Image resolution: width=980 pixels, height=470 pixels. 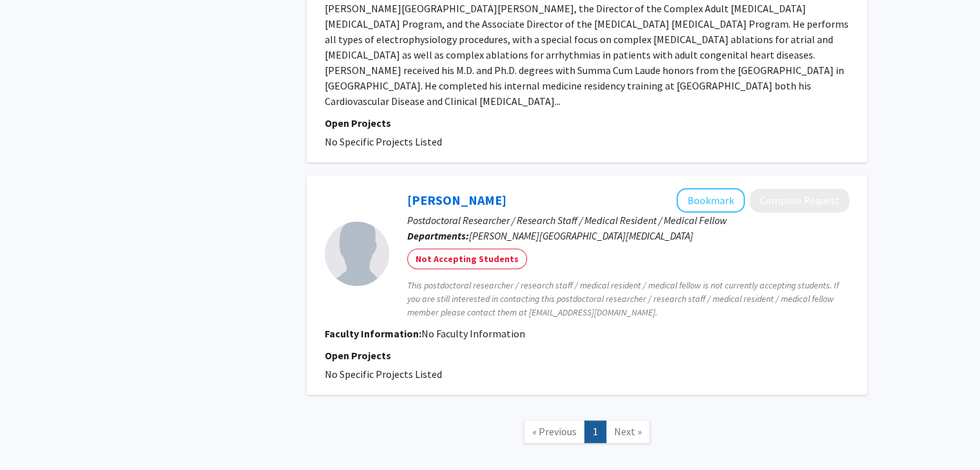 I want to click on a: Next Page, so click(x=627, y=431).